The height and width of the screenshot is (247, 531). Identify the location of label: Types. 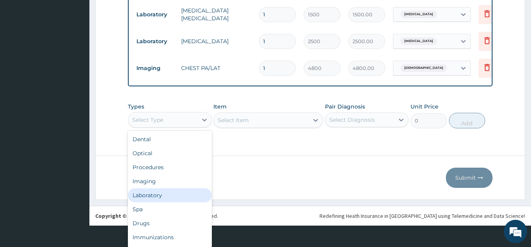
(136, 106).